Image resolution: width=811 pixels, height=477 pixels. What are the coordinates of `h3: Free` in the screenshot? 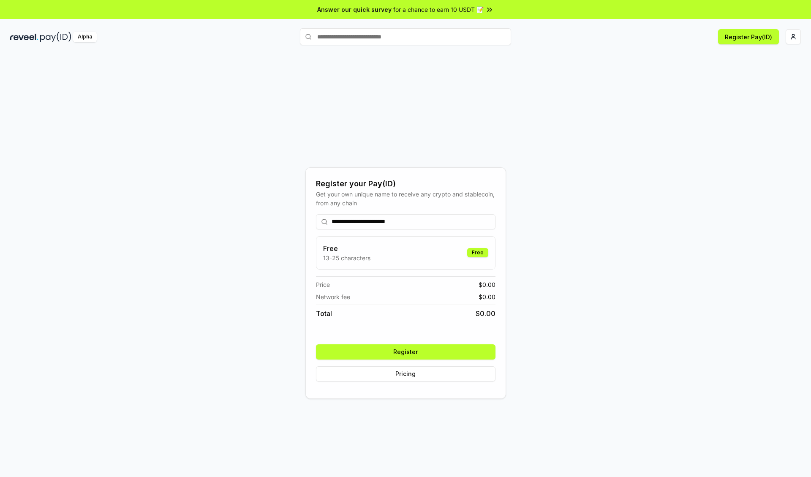 It's located at (347, 248).